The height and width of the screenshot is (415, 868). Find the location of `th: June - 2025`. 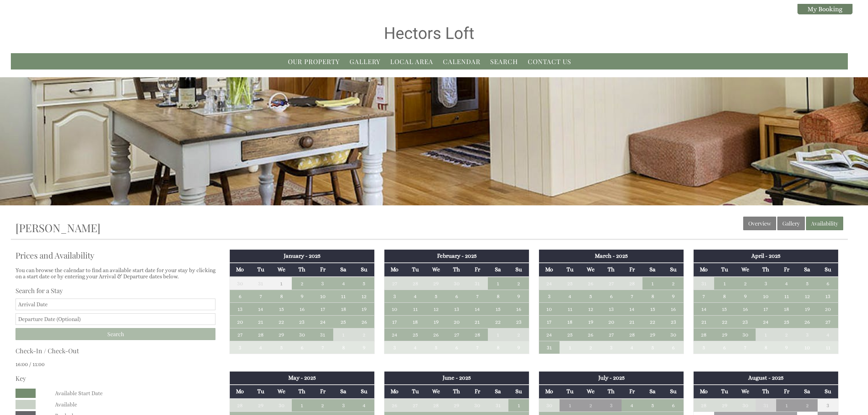

th: June - 2025 is located at coordinates (456, 378).